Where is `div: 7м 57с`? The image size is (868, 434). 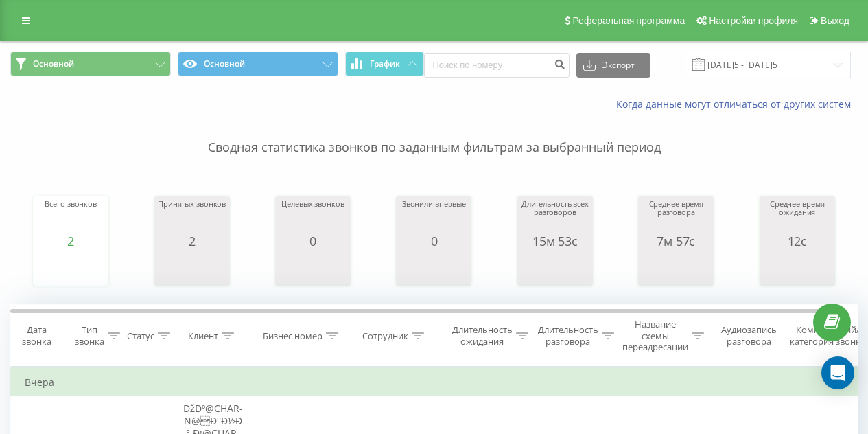
div: 7м 57с is located at coordinates (675, 241).